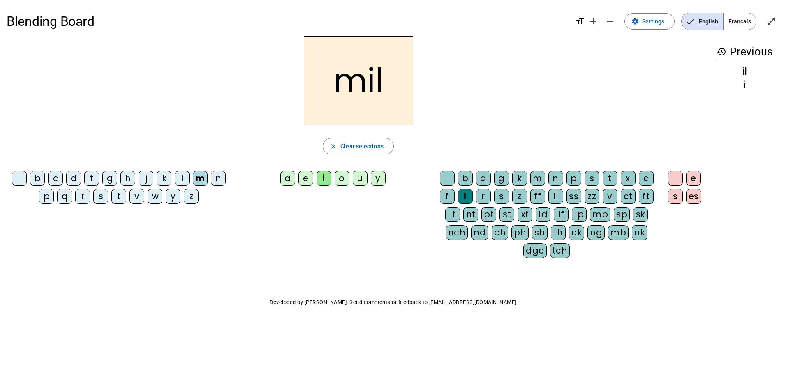  What do you see at coordinates (694, 197) in the screenshot?
I see `div: es` at bounding box center [694, 197].